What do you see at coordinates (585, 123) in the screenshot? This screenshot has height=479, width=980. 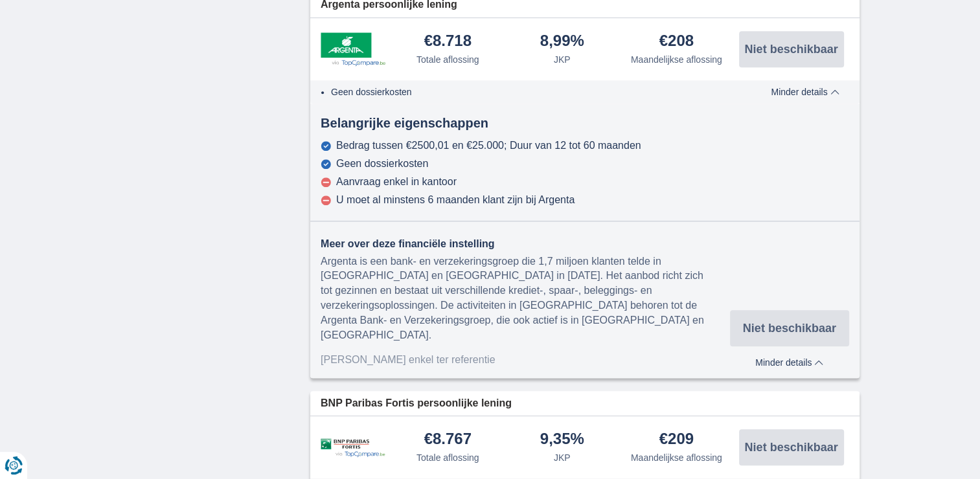 I see `div: Belangrijke eigenschappen` at bounding box center [585, 123].